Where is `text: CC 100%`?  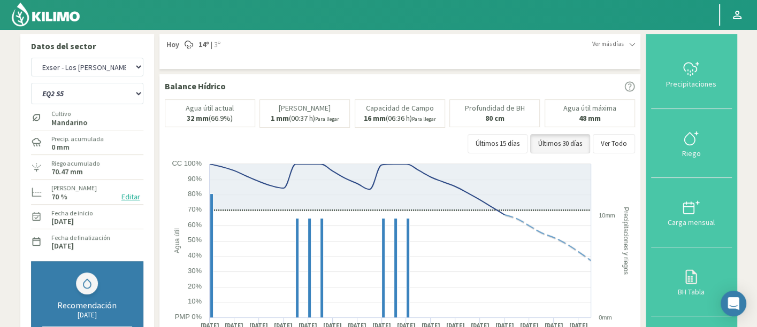 text: CC 100% is located at coordinates (187, 163).